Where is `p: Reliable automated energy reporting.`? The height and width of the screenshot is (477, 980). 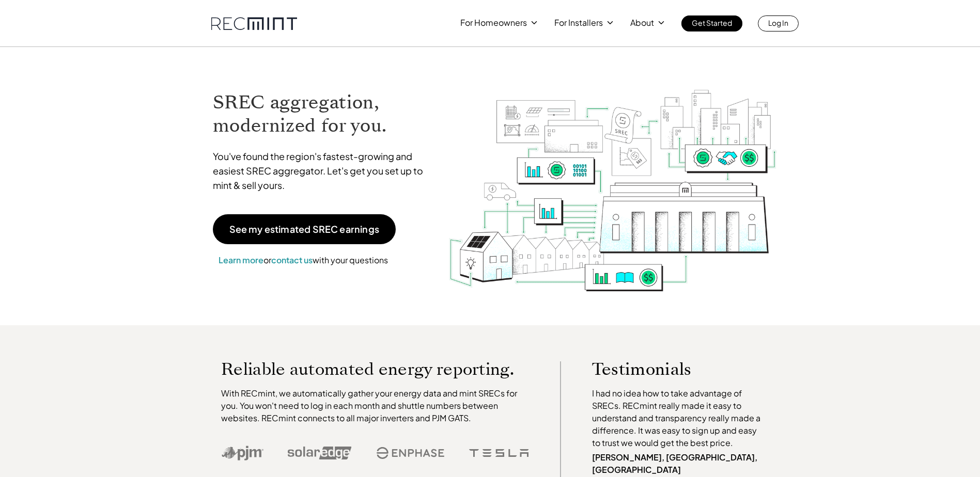
p: Reliable automated energy reporting. is located at coordinates (375, 369).